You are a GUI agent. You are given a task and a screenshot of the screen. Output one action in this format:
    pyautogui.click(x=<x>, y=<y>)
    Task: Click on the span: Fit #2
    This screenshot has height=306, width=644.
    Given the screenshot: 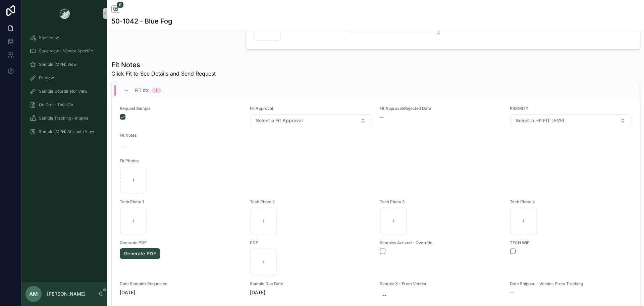 What is the action you would take?
    pyautogui.click(x=142, y=90)
    